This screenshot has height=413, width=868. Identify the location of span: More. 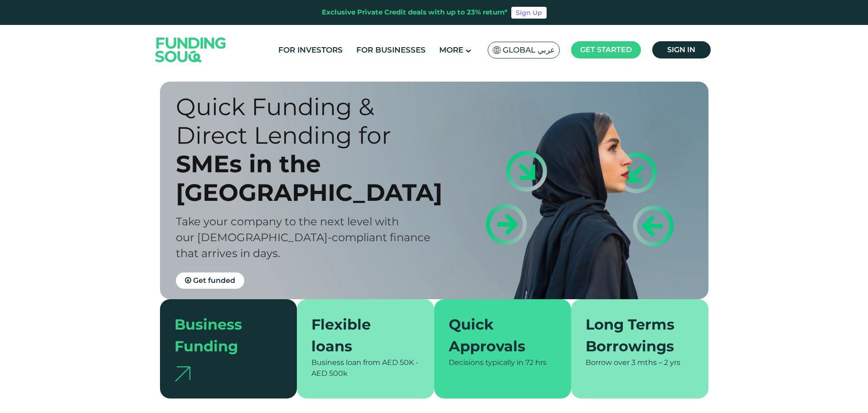
(451, 50).